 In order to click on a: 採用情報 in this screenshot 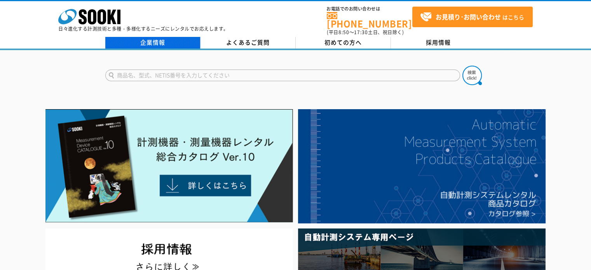, I will do `click(438, 43)`.